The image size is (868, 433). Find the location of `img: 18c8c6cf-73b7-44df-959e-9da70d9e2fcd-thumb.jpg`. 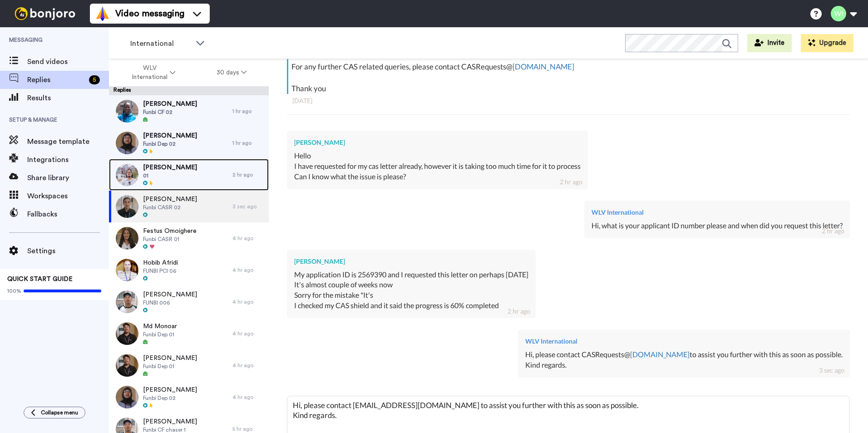

img: 18c8c6cf-73b7-44df-959e-9da70d9e2fcd-thumb.jpg is located at coordinates (127, 239).